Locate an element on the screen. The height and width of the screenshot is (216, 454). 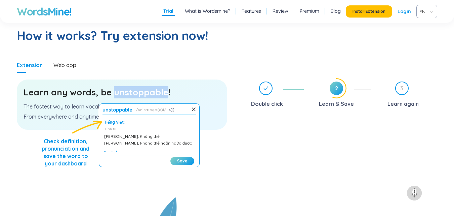
a: Trial is located at coordinates (169, 11).